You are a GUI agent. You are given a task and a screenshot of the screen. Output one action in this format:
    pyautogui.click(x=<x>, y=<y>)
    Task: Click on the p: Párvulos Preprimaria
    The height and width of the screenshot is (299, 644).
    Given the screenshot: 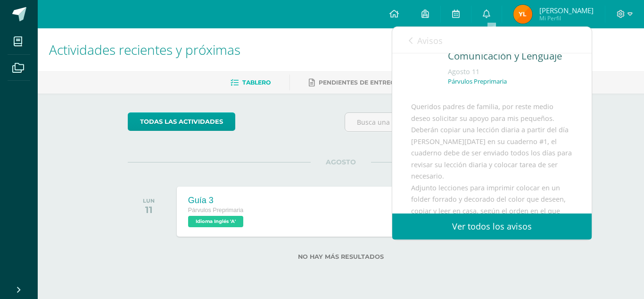 What is the action you would take?
    pyautogui.click(x=477, y=81)
    